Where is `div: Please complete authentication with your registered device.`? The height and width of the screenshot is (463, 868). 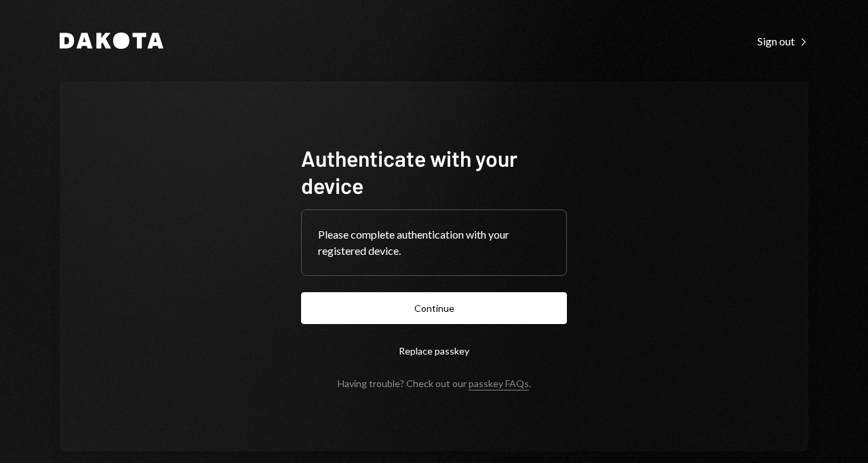 div: Please complete authentication with your registered device. is located at coordinates (434, 243).